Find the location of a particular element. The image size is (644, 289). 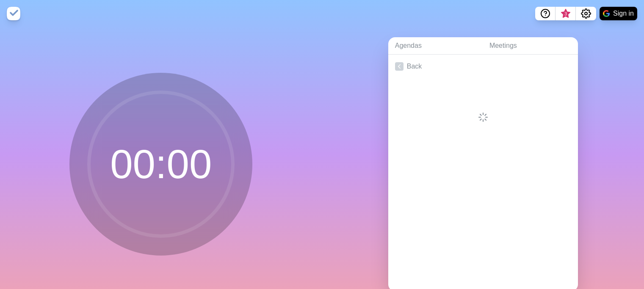

span: 3 is located at coordinates (566, 14).